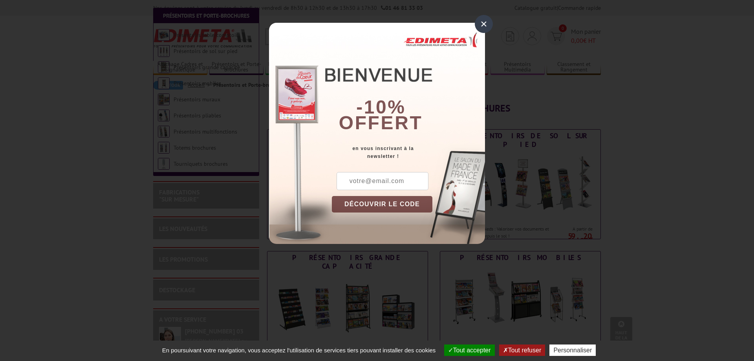 The image size is (754, 361). I want to click on button: Tout accepter, so click(469, 350).